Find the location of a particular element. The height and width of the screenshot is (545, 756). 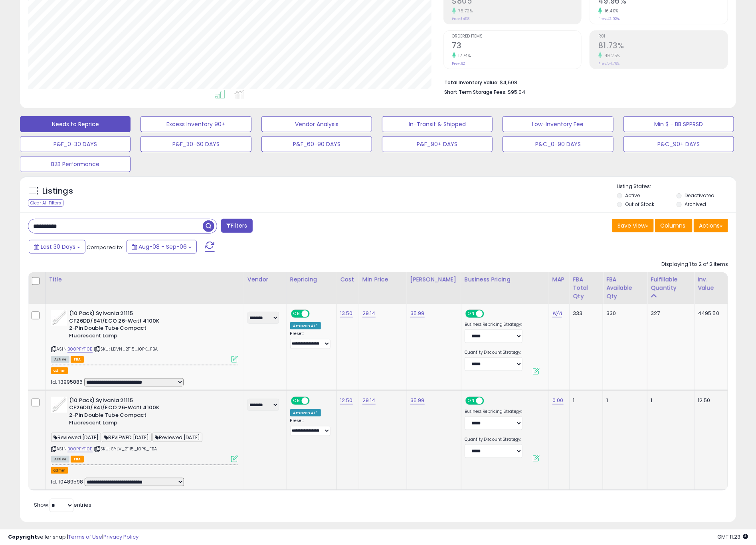

h2: 73 is located at coordinates (517, 46).